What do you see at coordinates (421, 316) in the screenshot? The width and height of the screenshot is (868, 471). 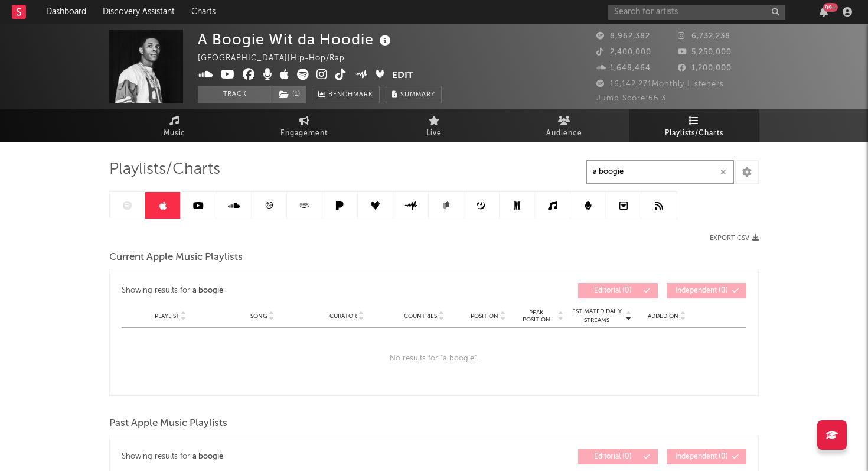 I see `span: Countries` at bounding box center [421, 316].